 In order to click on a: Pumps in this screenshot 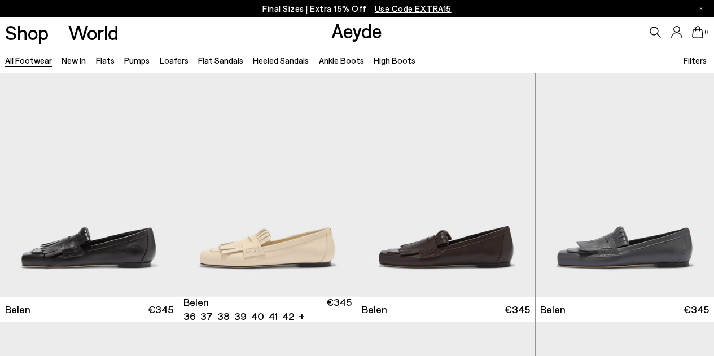, I will do `click(137, 60)`.